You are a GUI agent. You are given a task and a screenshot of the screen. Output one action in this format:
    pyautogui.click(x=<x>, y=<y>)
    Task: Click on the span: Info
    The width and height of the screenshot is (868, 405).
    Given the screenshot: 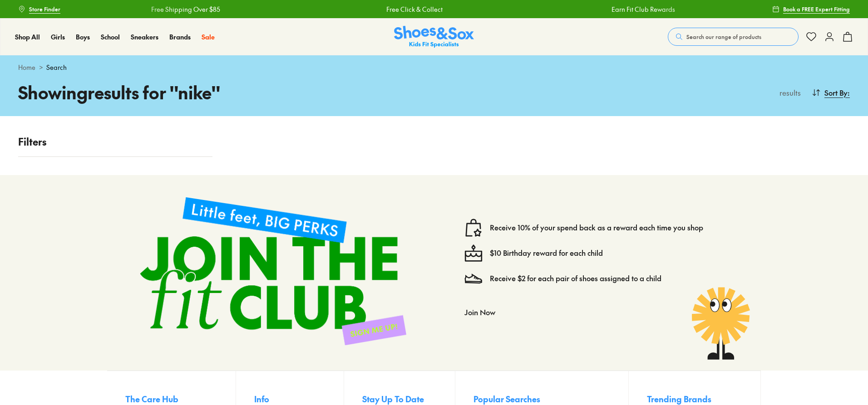 What is the action you would take?
    pyautogui.click(x=261, y=399)
    